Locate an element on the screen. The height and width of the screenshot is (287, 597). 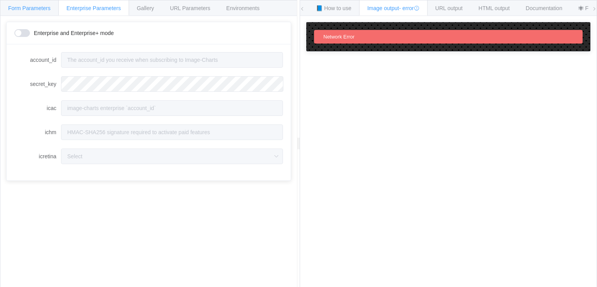
label: icretina is located at coordinates (38, 156).